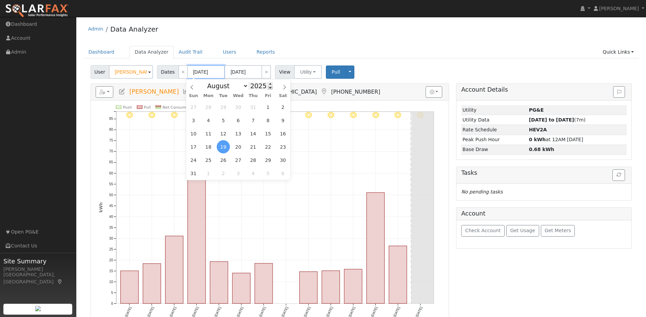 This screenshot has width=646, height=317. Describe the element at coordinates (111, 119) in the screenshot. I see `text: 85` at that location.